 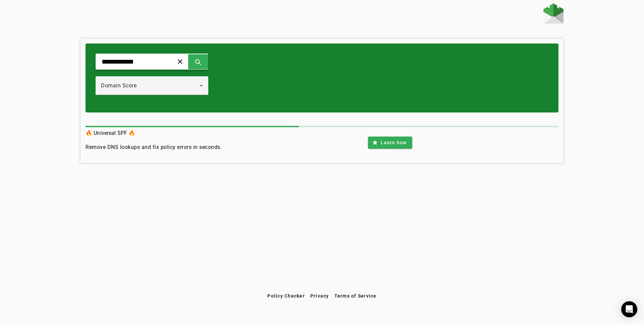 What do you see at coordinates (320, 296) in the screenshot?
I see `button: Privacy` at bounding box center [320, 296].